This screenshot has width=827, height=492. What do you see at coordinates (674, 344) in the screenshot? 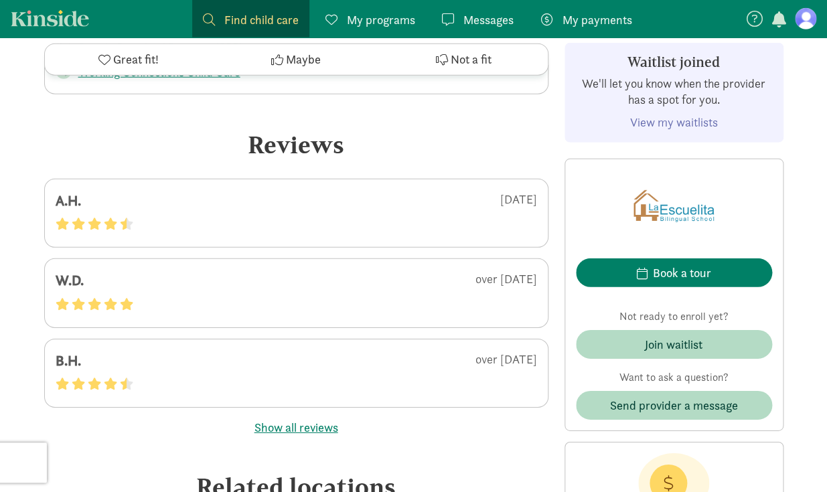
I see `button: Join waitlist` at bounding box center [674, 344].